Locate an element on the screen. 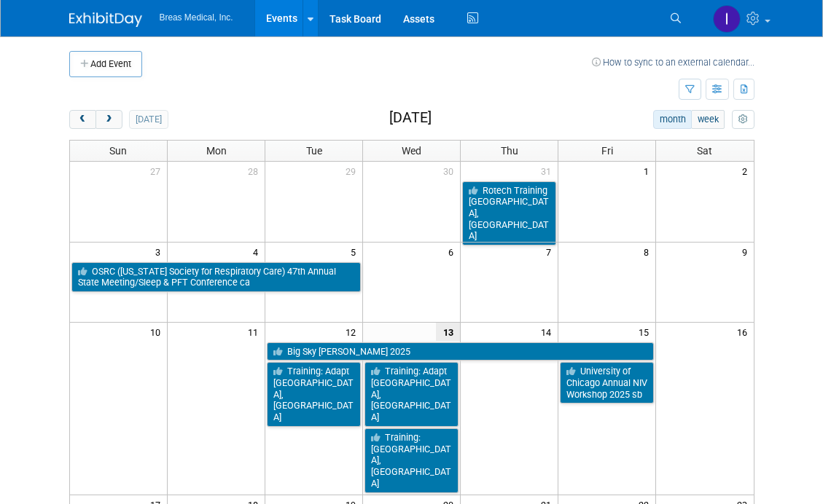  span: 13 is located at coordinates (447, 332).